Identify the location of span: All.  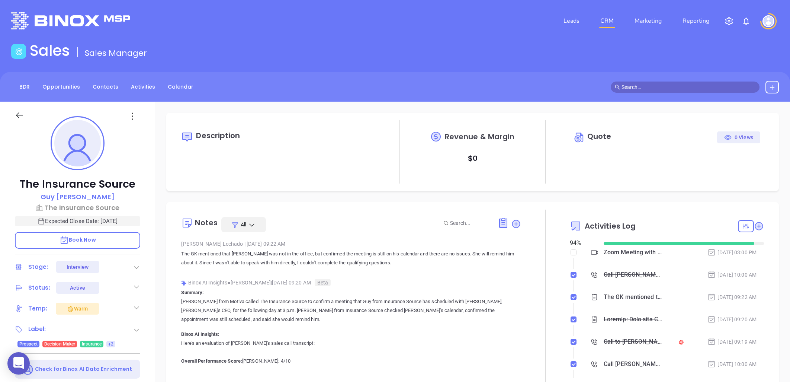
(243, 224).